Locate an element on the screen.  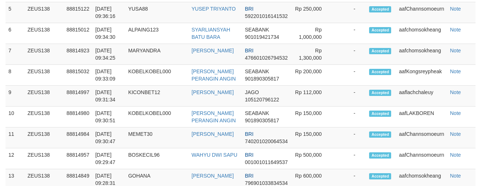
span: Copy 901019421734 to clipboard is located at coordinates (261, 37).